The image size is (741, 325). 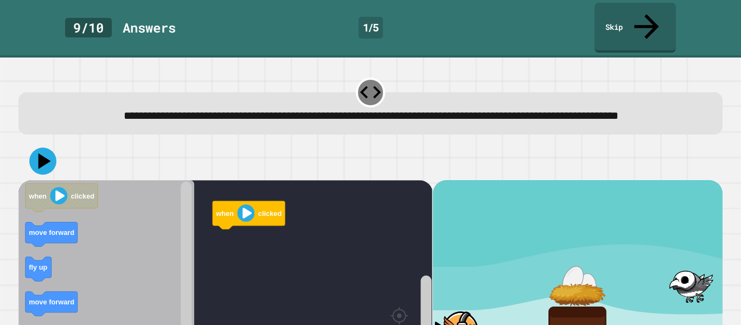 I want to click on a: Skip, so click(x=635, y=28).